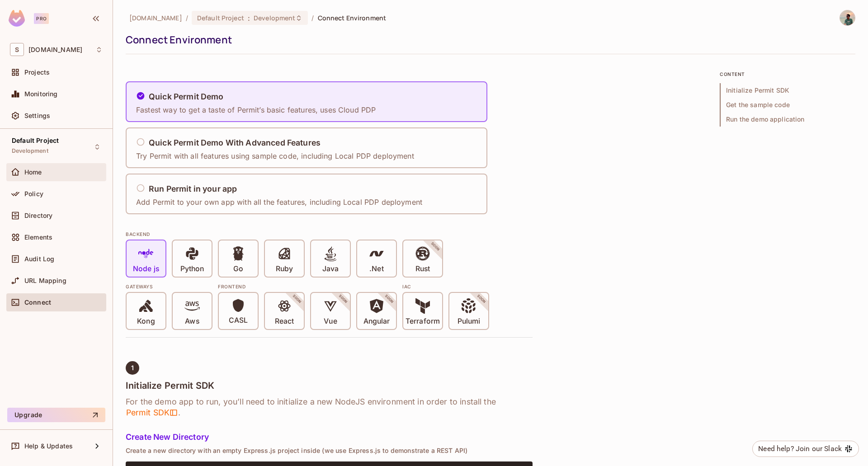  What do you see at coordinates (787, 119) in the screenshot?
I see `span: Run the demo application` at bounding box center [787, 119].